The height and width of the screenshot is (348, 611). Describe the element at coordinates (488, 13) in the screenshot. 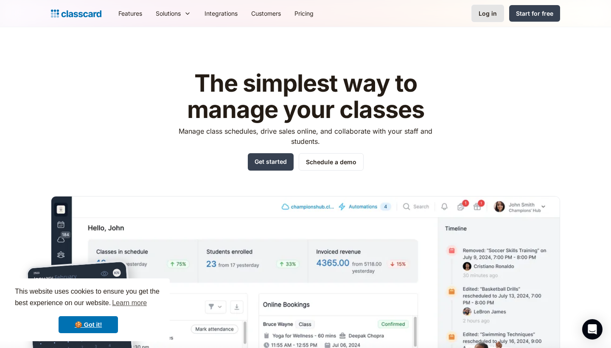

I see `a: Log in` at that location.